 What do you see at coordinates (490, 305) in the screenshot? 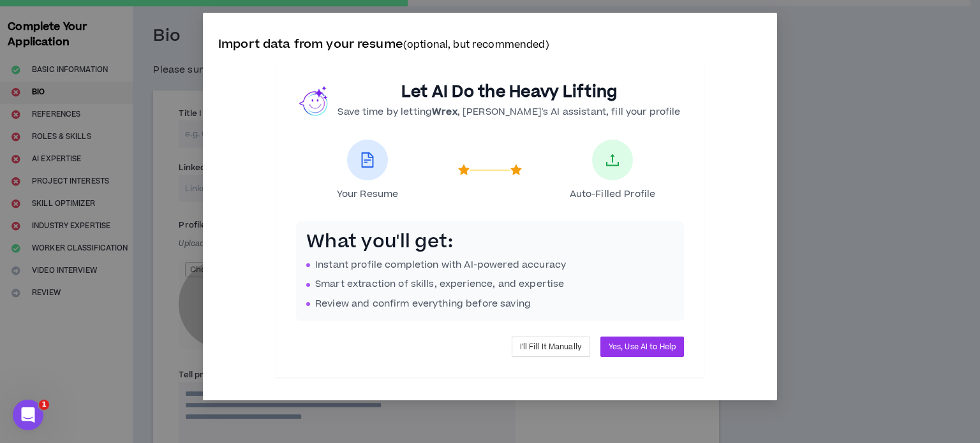
I see `li: Review and confirm everything before saving` at bounding box center [490, 305].